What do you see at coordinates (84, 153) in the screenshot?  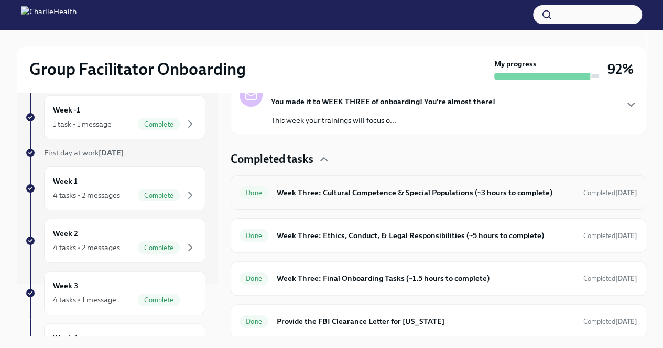 I see `span: First day at work` at bounding box center [84, 153].